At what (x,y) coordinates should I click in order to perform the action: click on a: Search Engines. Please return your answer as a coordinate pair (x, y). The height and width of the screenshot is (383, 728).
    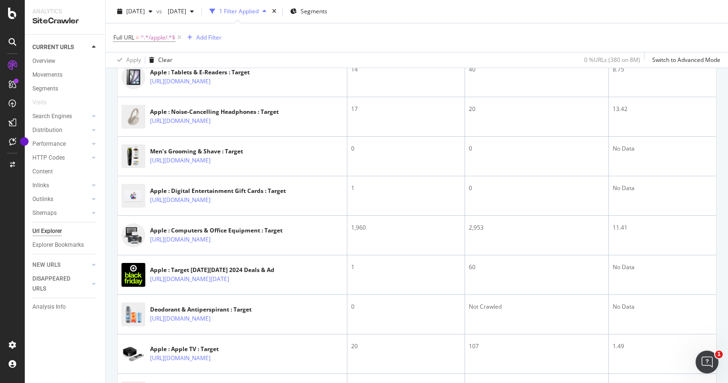
    Looking at the image, I should click on (60, 116).